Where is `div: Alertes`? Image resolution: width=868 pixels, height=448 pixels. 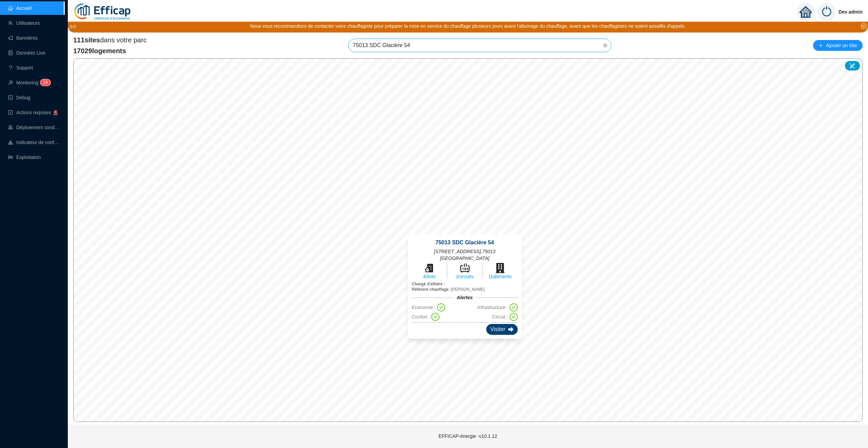 div: Alertes is located at coordinates (464, 297).